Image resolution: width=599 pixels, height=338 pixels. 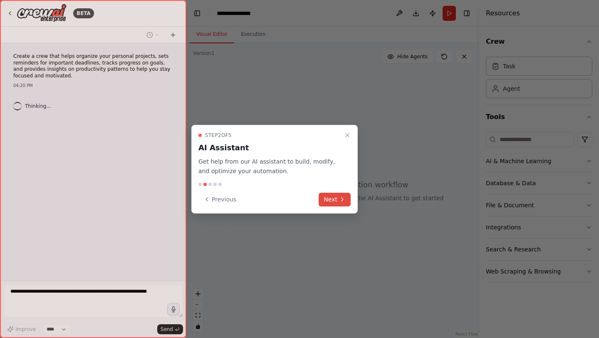 I want to click on span: Step 2 of 5, so click(x=218, y=135).